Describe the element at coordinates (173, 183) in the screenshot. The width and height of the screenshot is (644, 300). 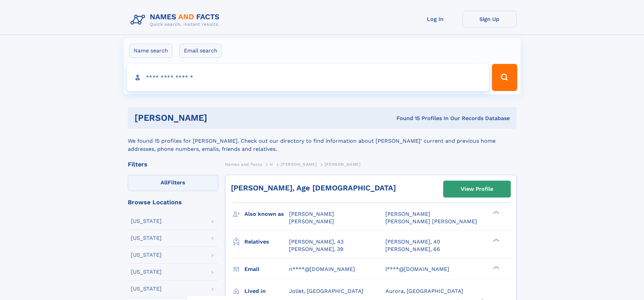
I see `label: Filters` at that location.